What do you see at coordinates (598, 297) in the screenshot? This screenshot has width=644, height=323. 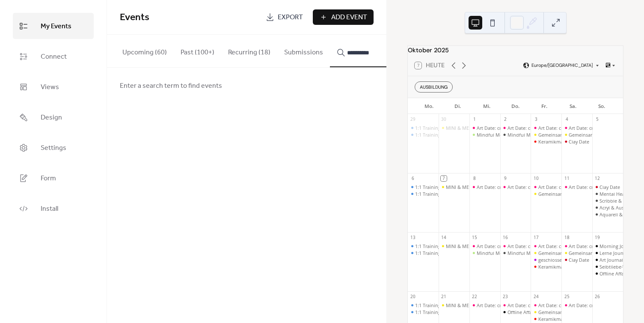 I see `div: 26` at bounding box center [598, 297].